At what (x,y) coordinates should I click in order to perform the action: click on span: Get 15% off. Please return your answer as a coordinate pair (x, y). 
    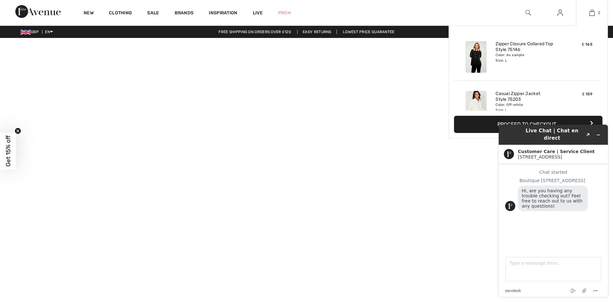
    Looking at the image, I should click on (8, 151).